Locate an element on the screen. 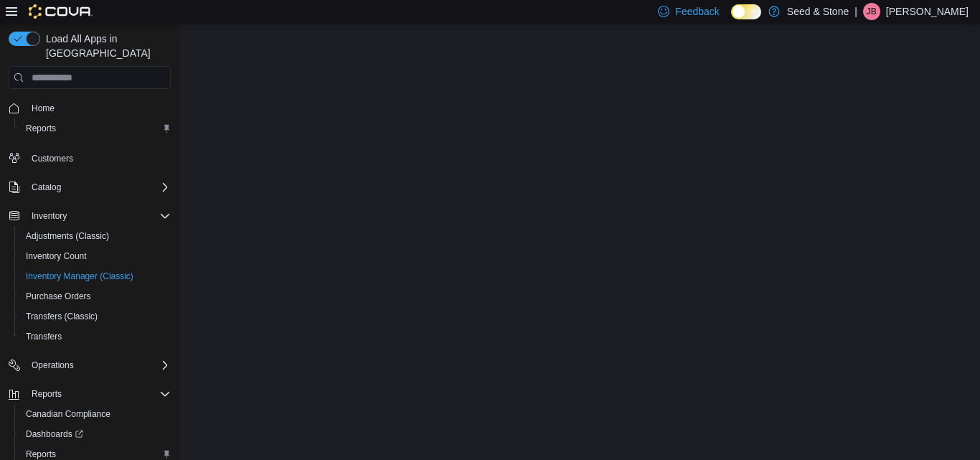  a: Transfers is located at coordinates (44, 337).